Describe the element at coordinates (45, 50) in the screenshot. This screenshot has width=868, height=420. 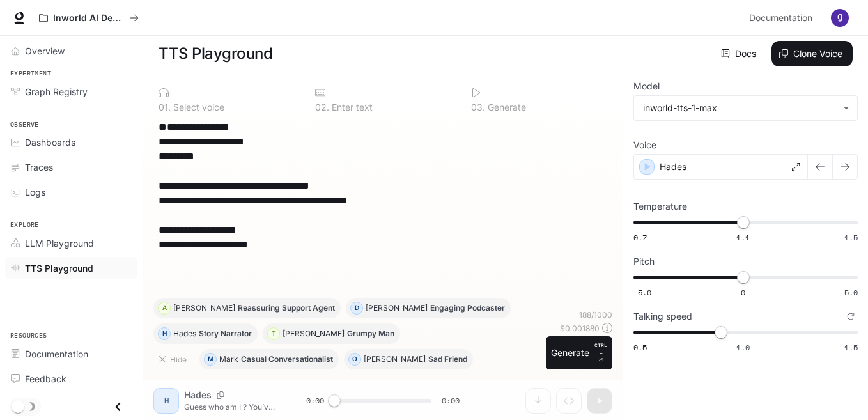
I see `span: Overview` at that location.